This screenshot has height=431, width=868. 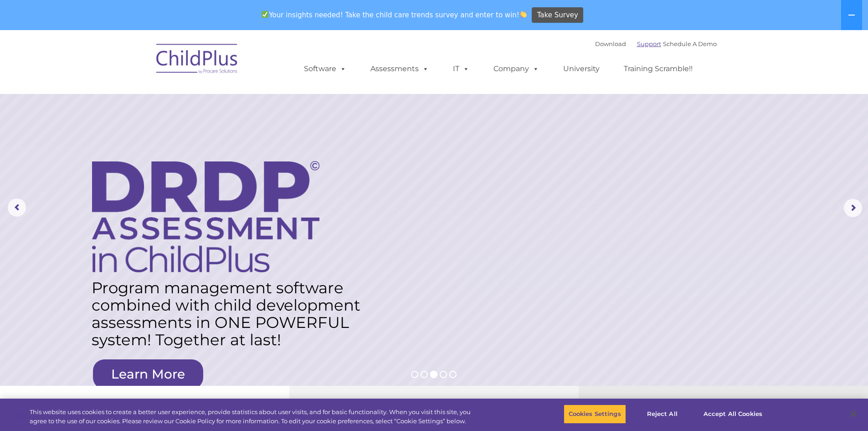 I want to click on span: Last name, so click(x=140, y=63).